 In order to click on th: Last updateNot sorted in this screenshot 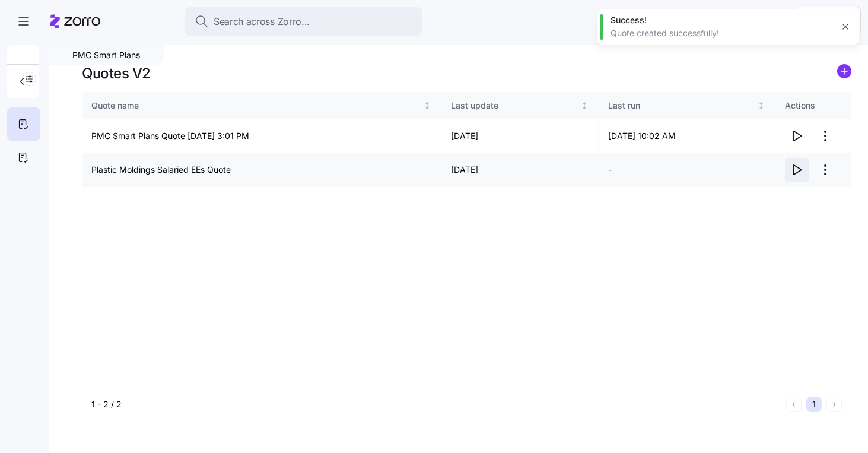, I will do `click(520, 106)`.